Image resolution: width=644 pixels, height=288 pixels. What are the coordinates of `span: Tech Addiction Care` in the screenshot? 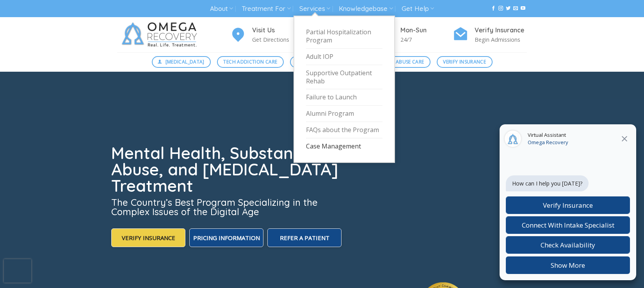 It's located at (250, 62).